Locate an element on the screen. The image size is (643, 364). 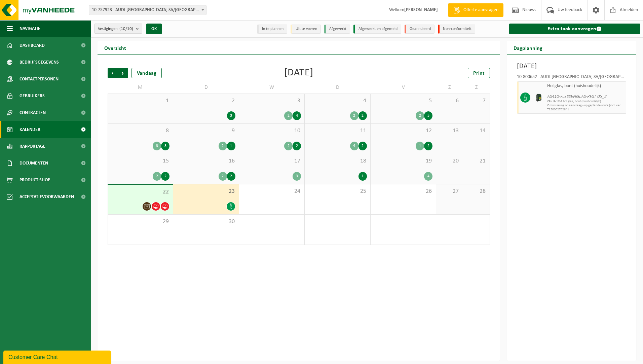
span: 9 is located at coordinates (206, 131).